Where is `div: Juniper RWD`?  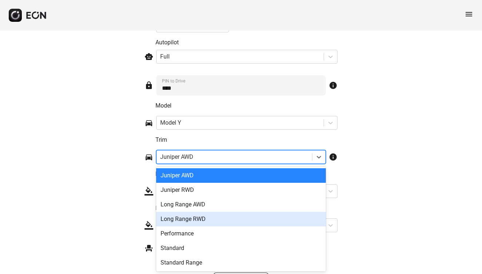
div: Juniper RWD is located at coordinates (241, 190).